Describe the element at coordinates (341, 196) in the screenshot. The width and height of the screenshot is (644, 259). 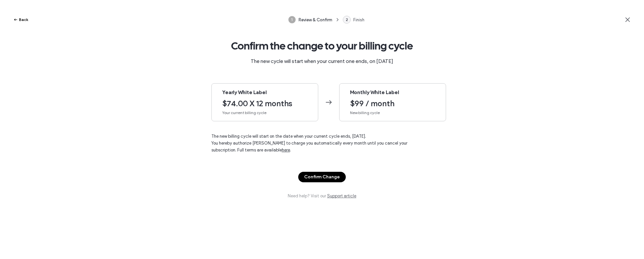
I see `a: Support article` at that location.